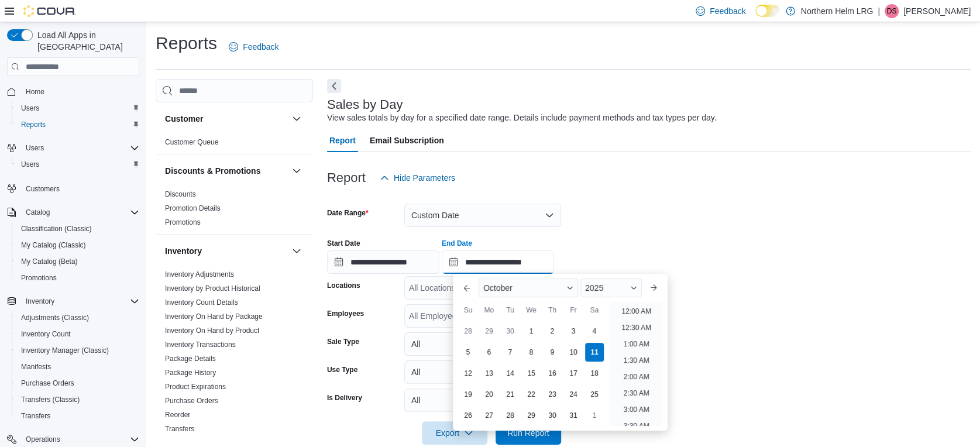 The image size is (980, 447). I want to click on button: Hide Parameters, so click(417, 178).